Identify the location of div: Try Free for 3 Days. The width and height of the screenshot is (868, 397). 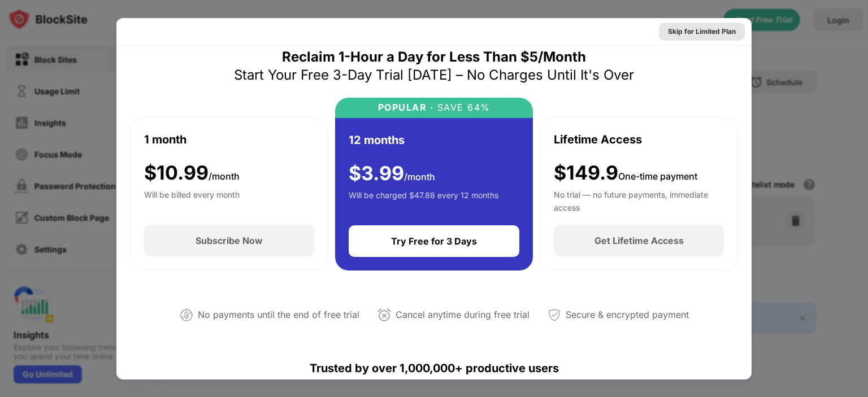
(434, 241).